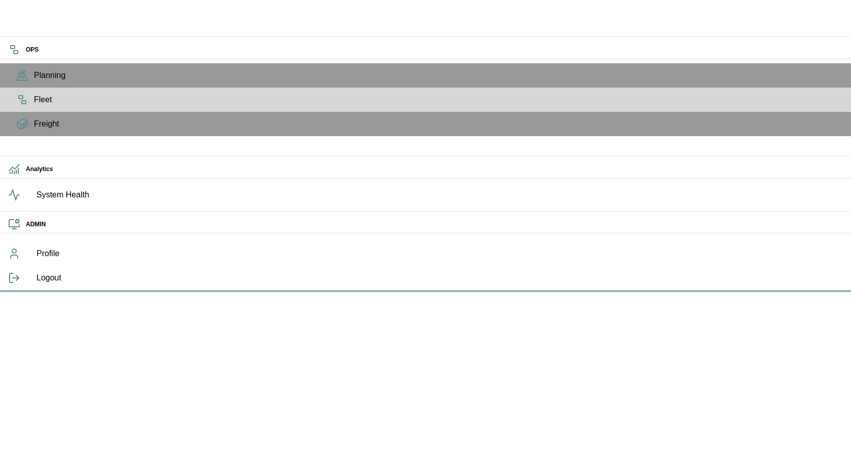 This screenshot has width=851, height=450. What do you see at coordinates (440, 278) in the screenshot?
I see `span: Logout` at bounding box center [440, 278].